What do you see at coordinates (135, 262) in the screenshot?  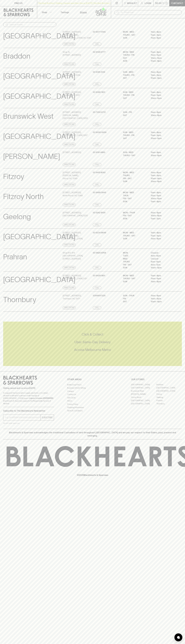 I see `p: THURS` at bounding box center [135, 262].